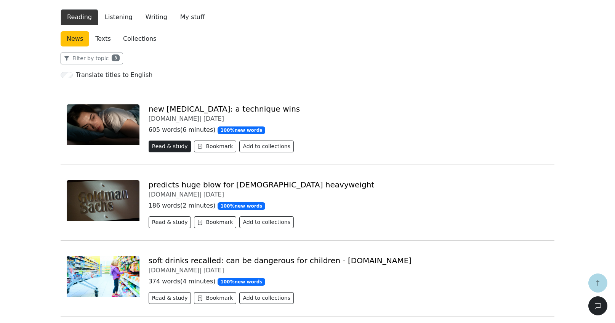  What do you see at coordinates (119, 17) in the screenshot?
I see `button: Listening` at bounding box center [119, 17].